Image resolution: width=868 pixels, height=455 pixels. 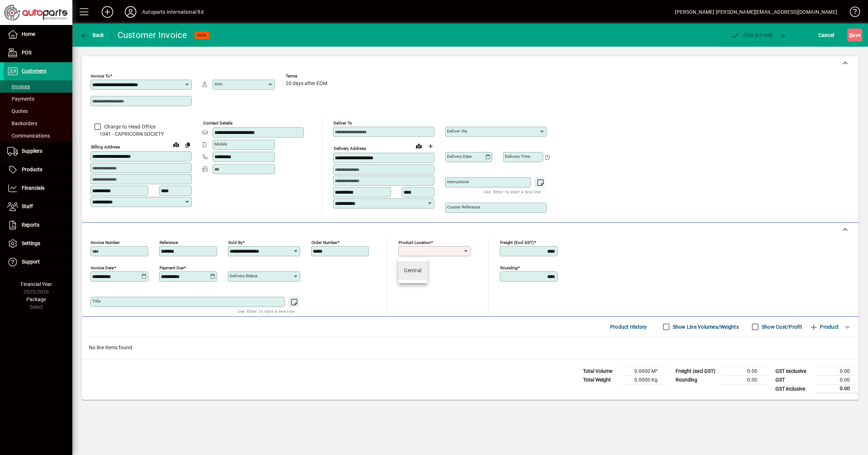 I want to click on mat-label: Product location, so click(x=414, y=242).